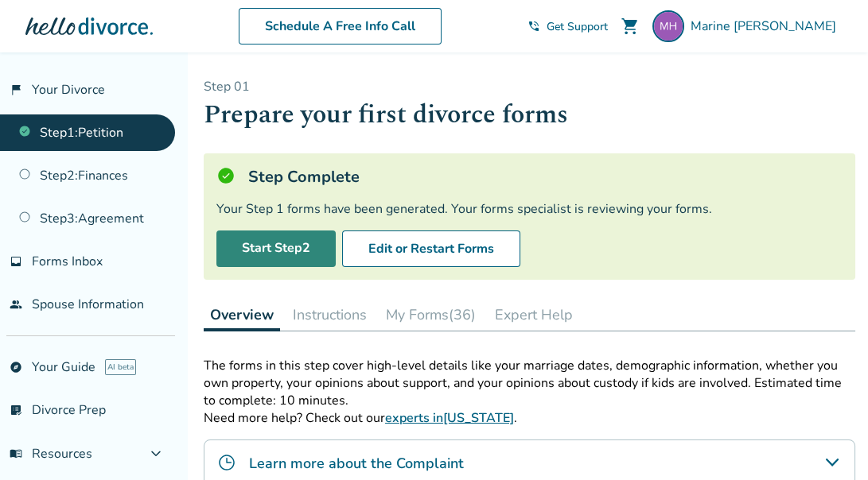 The width and height of the screenshot is (868, 480). Describe the element at coordinates (357, 464) in the screenshot. I see `h4: Learn more about the Complaint` at that location.